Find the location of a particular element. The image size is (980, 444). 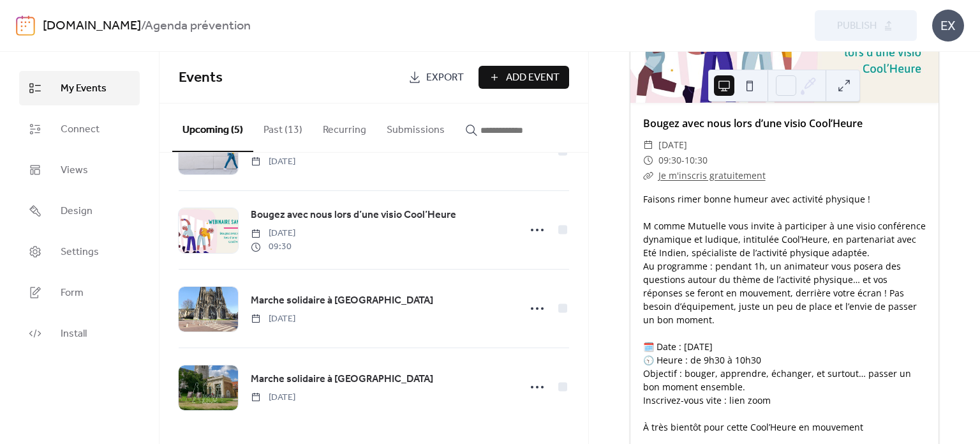

a: Settings is located at coordinates (79, 252).